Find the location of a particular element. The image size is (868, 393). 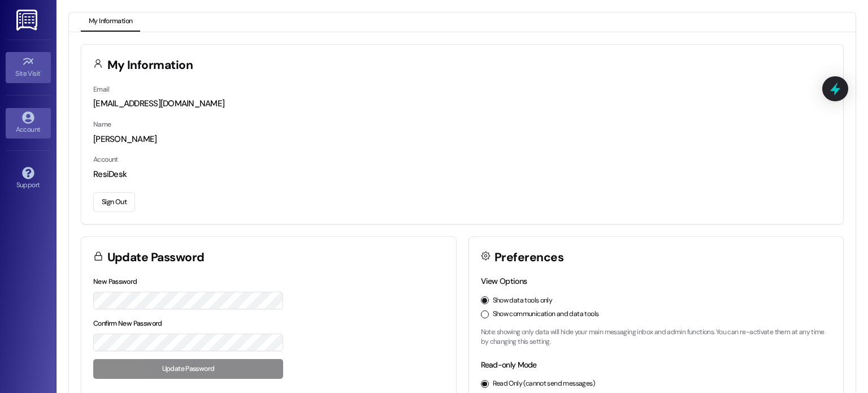

h3: Update Password is located at coordinates (156, 257).